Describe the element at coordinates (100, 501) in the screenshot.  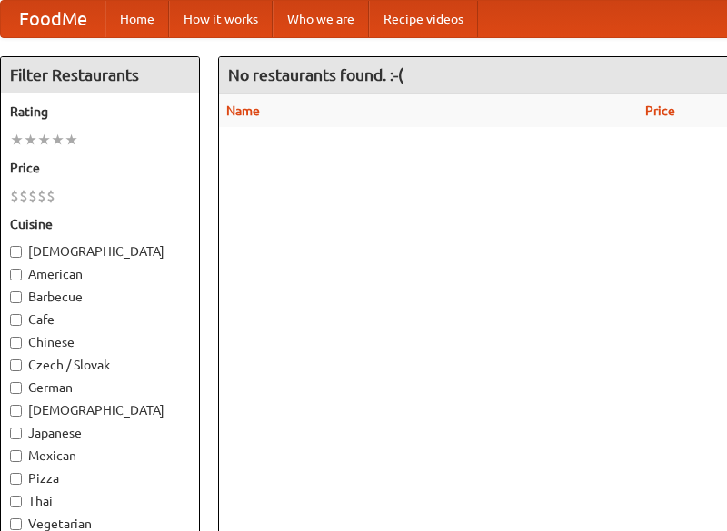
I see `label: Thai` at that location.